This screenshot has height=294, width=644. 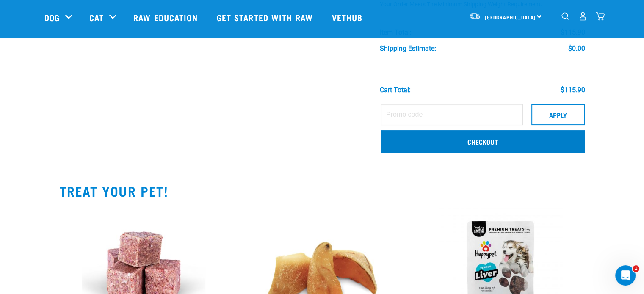 I want to click on div: Shipping Estimate:, so click(x=407, y=48).